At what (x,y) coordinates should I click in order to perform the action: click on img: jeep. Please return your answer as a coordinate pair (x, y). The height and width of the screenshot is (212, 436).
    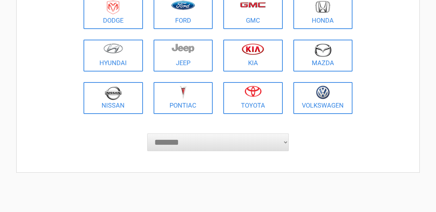
    Looking at the image, I should click on (183, 48).